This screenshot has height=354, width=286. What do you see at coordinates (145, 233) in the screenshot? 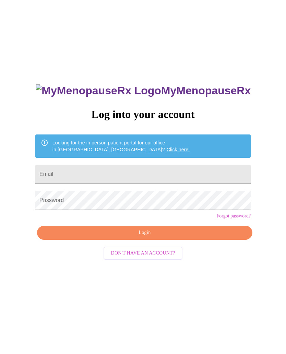
I see `span: Login` at bounding box center [145, 233].